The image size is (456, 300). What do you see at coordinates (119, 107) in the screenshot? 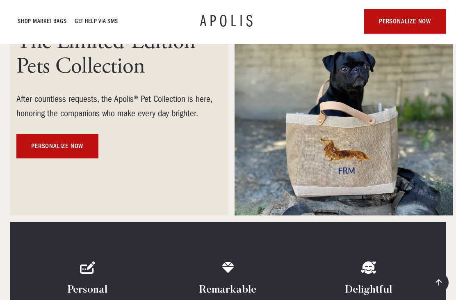
I see `div: After countless requests, the Apolis® Pet Collection is here, honoring the companions who make ev...` at bounding box center [119, 107].